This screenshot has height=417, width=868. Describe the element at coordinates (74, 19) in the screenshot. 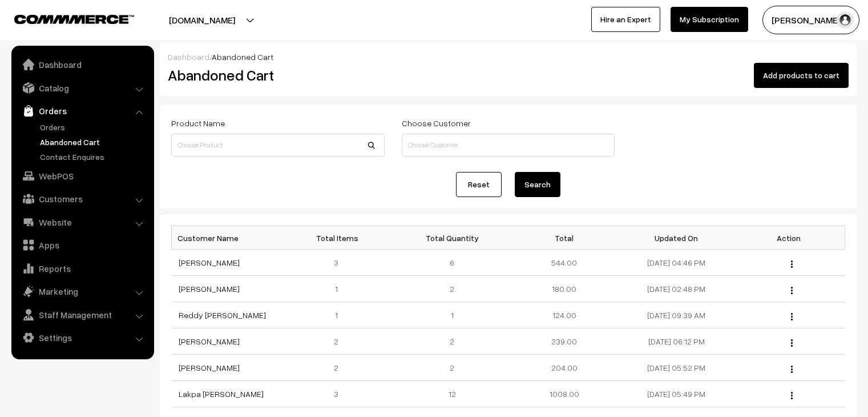

I see `img: COMMMERCE` at that location.